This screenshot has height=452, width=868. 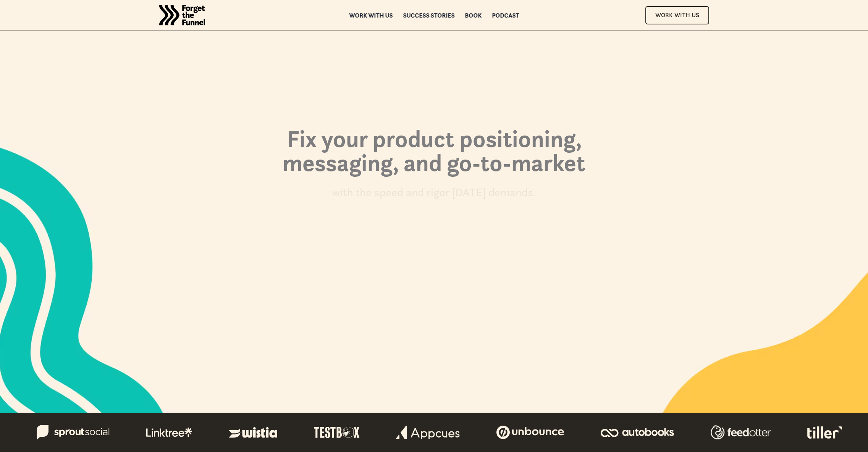 What do you see at coordinates (371, 15) in the screenshot?
I see `div: Work with us` at bounding box center [371, 15].